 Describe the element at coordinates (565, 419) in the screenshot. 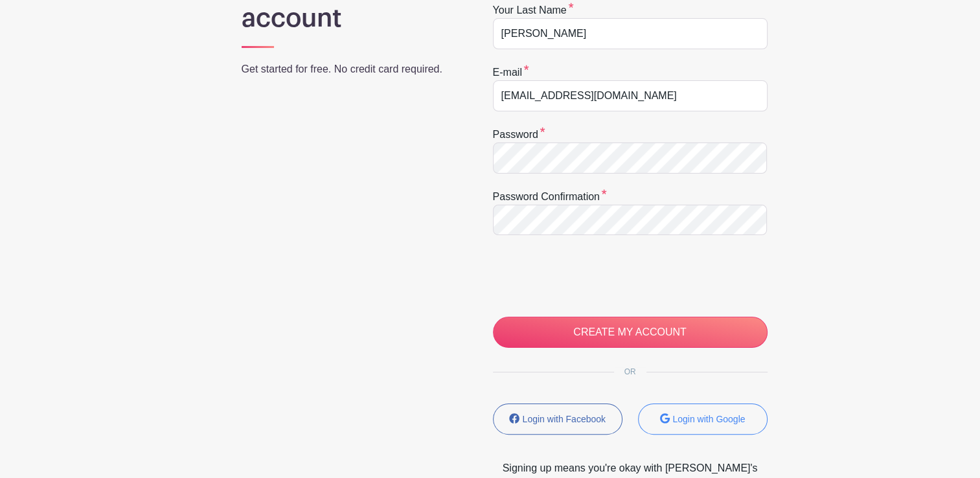

I see `small: Login with Facebook` at that location.